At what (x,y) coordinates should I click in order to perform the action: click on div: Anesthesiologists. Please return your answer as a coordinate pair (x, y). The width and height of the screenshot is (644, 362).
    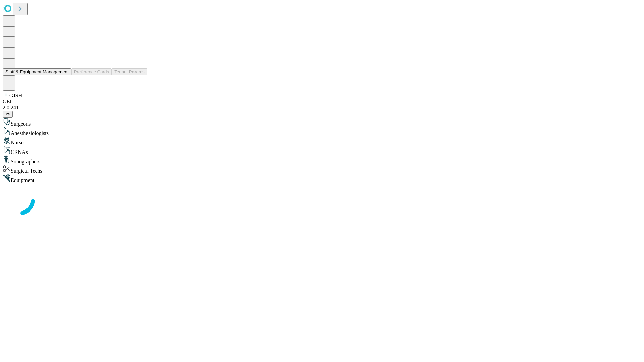
    Looking at the image, I should click on (322, 132).